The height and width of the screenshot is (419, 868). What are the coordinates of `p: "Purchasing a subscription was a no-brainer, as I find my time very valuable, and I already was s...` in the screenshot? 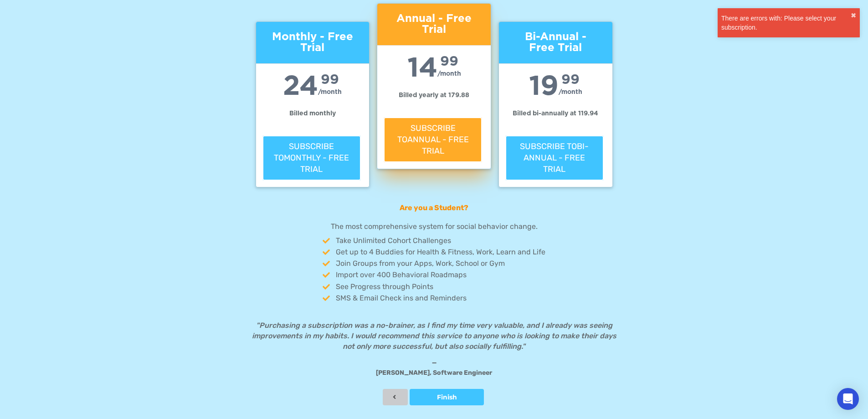 It's located at (434, 336).